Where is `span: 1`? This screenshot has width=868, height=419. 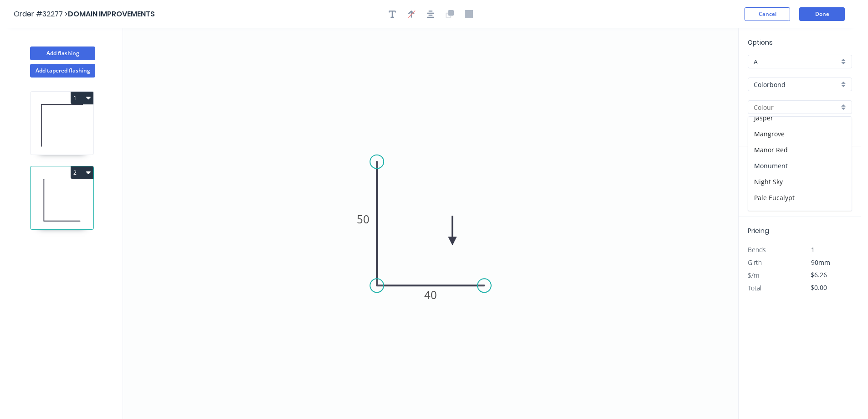 span: 1 is located at coordinates (812, 249).